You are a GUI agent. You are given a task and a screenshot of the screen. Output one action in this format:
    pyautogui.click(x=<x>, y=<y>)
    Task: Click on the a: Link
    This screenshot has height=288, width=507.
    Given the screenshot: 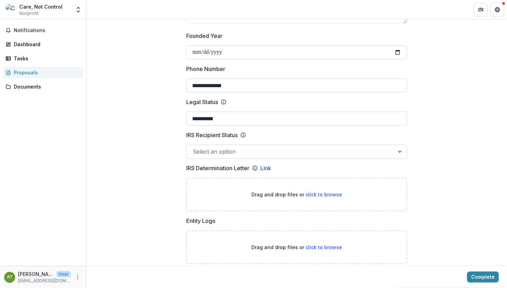 What is the action you would take?
    pyautogui.click(x=266, y=168)
    